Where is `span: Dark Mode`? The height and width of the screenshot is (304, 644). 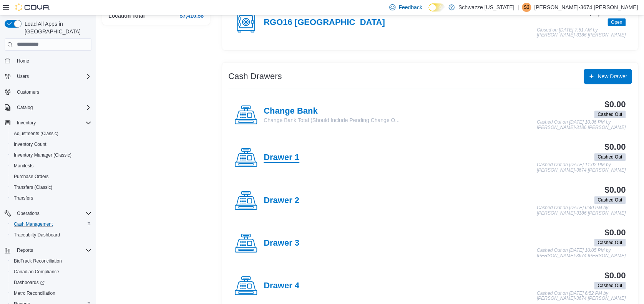
span: Dark Mode is located at coordinates (428, 11).